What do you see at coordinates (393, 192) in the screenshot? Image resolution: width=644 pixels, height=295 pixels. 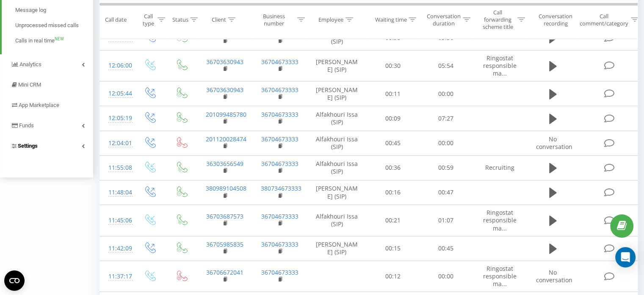 I see `td: 00:16` at bounding box center [393, 192].